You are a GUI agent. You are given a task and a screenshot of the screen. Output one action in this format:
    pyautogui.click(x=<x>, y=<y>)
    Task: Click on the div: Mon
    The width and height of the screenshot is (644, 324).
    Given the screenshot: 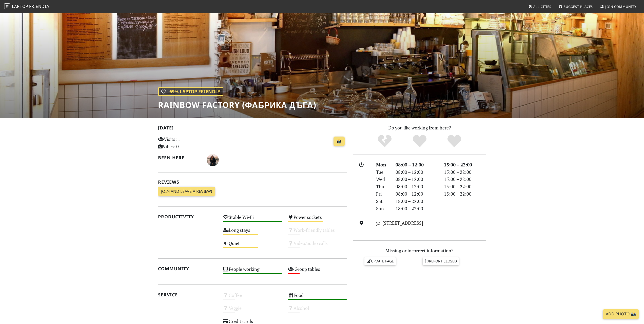 What is the action you would take?
    pyautogui.click(x=382, y=165)
    